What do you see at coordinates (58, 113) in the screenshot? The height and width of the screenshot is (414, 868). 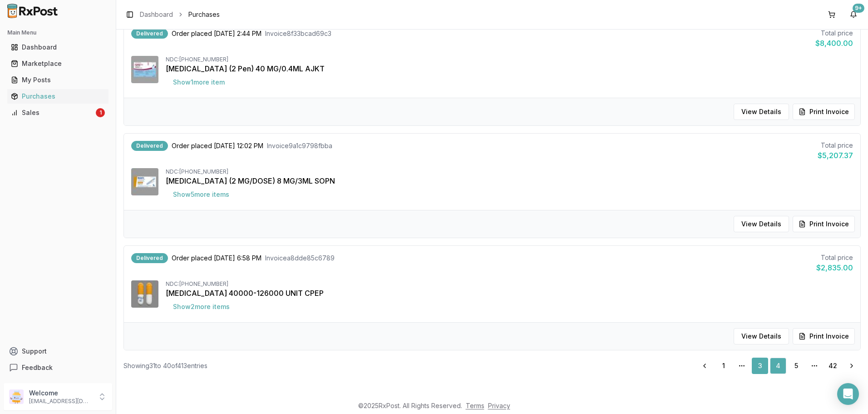 I see `button: Sales1` at bounding box center [58, 113].